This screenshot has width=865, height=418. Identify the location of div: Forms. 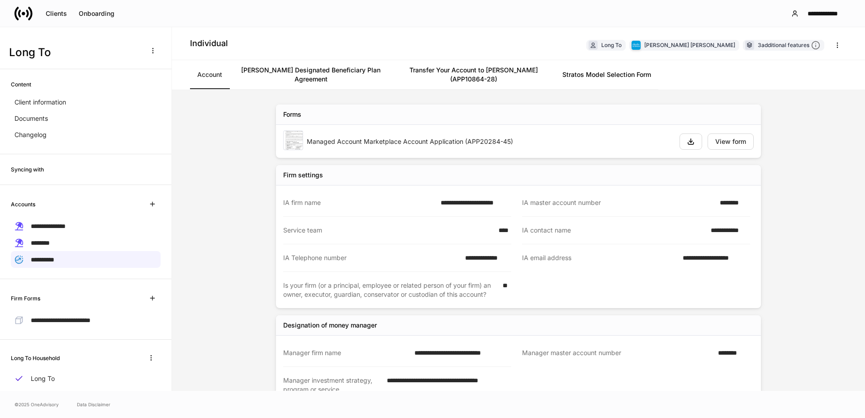
(292, 114).